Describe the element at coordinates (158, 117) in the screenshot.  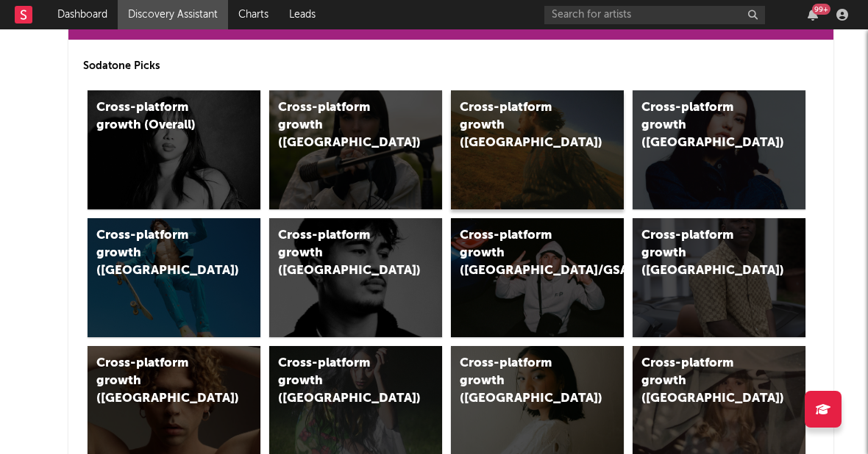
I see `div: Cross-platform growth (Overall)` at that location.